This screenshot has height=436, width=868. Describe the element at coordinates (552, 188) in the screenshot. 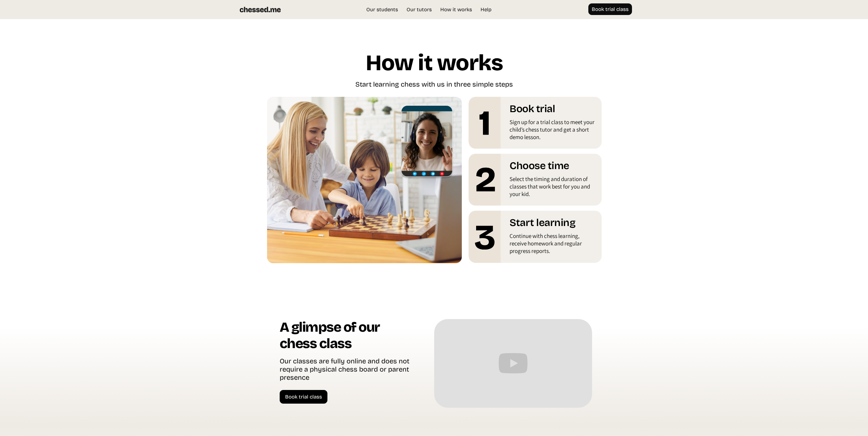

I see `div: Select the timing and duration of classes that work best for you and your kid.` at that location.